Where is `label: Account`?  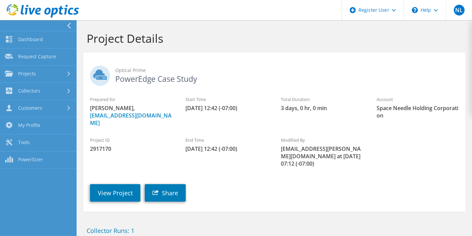
label: Account is located at coordinates (418, 99).